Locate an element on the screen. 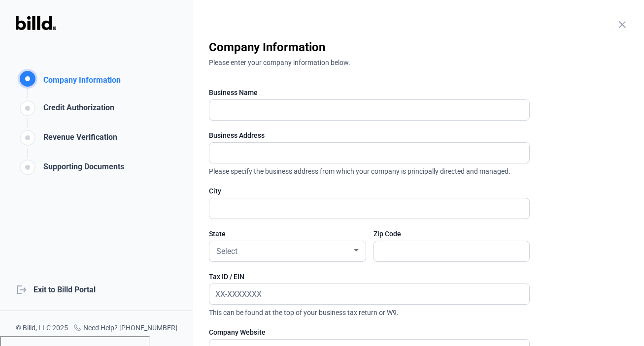  div: Credit Authorization is located at coordinates (77, 110).